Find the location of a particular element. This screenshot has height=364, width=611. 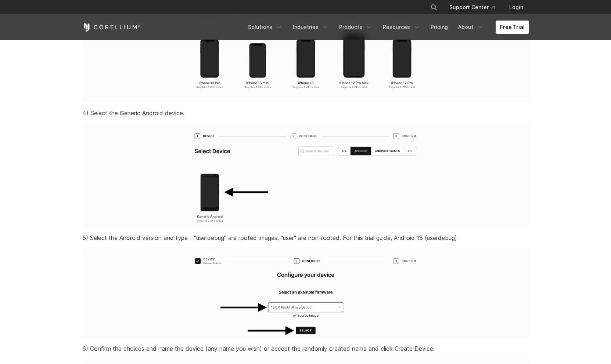

a: Support Center is located at coordinates (472, 7).